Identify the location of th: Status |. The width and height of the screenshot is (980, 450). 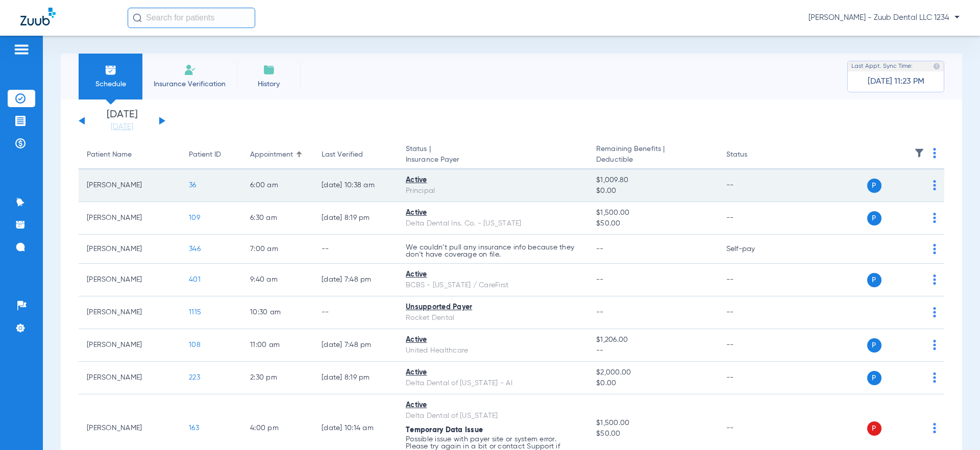
(493, 155).